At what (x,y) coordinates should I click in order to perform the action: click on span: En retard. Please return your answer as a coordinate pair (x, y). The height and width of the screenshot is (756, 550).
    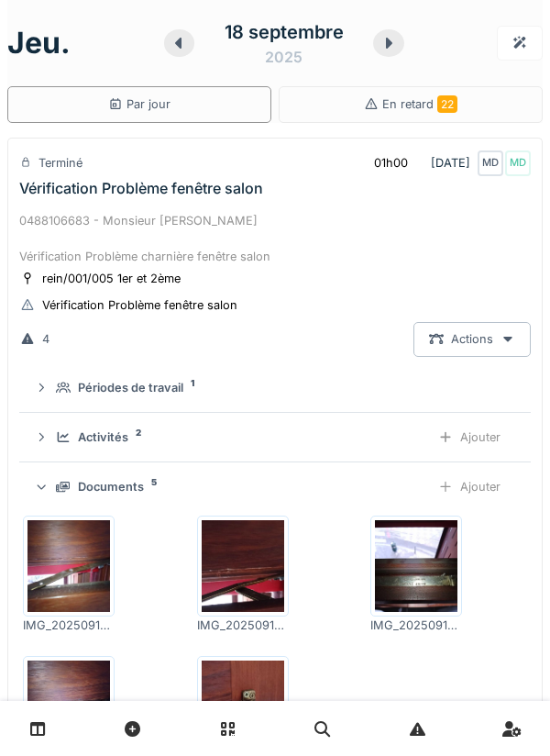
    Looking at the image, I should click on (420, 104).